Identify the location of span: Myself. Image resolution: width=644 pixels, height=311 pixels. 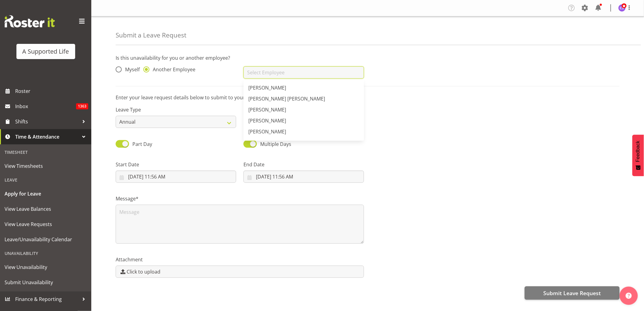
(130, 70).